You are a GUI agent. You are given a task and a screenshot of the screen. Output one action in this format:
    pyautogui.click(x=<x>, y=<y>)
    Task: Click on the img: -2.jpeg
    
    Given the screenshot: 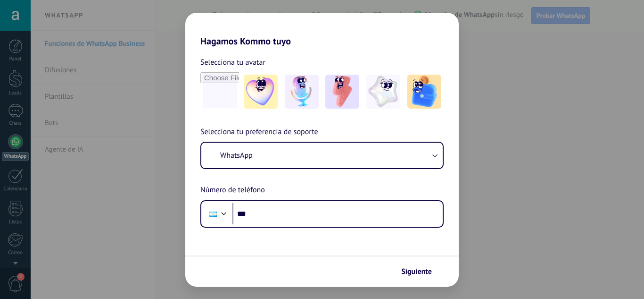 What is the action you would take?
    pyautogui.click(x=302, y=92)
    